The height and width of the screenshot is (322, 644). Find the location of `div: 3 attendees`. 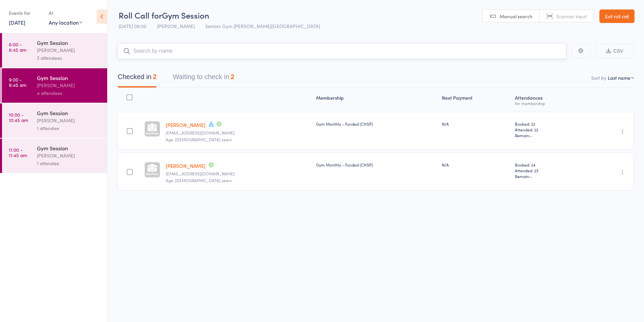

div: 3 attendees is located at coordinates (69, 58).